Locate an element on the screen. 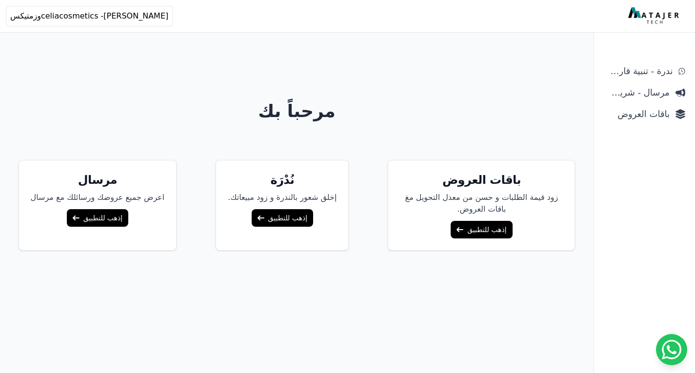  span: مرسال - شريط دعاية is located at coordinates (637, 93).